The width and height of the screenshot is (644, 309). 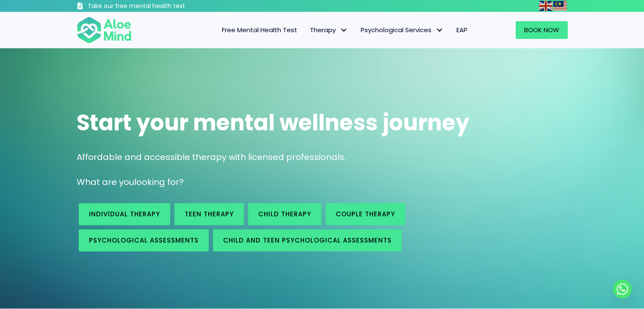 What do you see at coordinates (308, 30) in the screenshot?
I see `nav: Menu` at bounding box center [308, 30].